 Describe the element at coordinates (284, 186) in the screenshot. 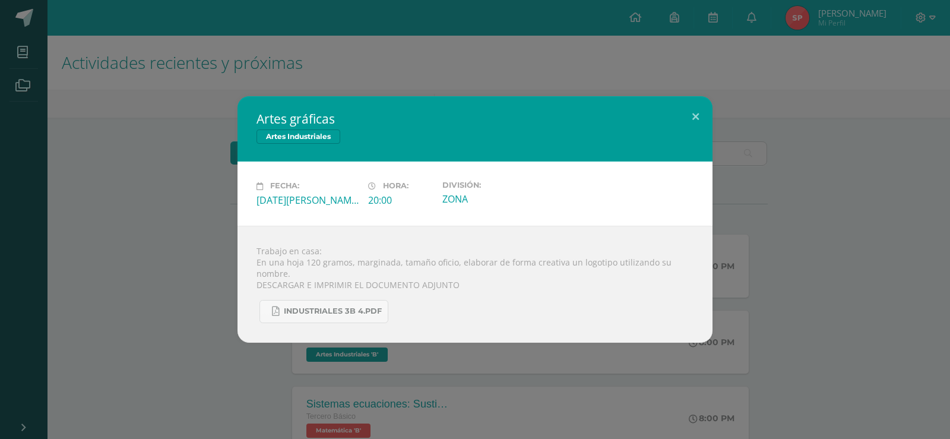

I see `span: Fecha:` at that location.